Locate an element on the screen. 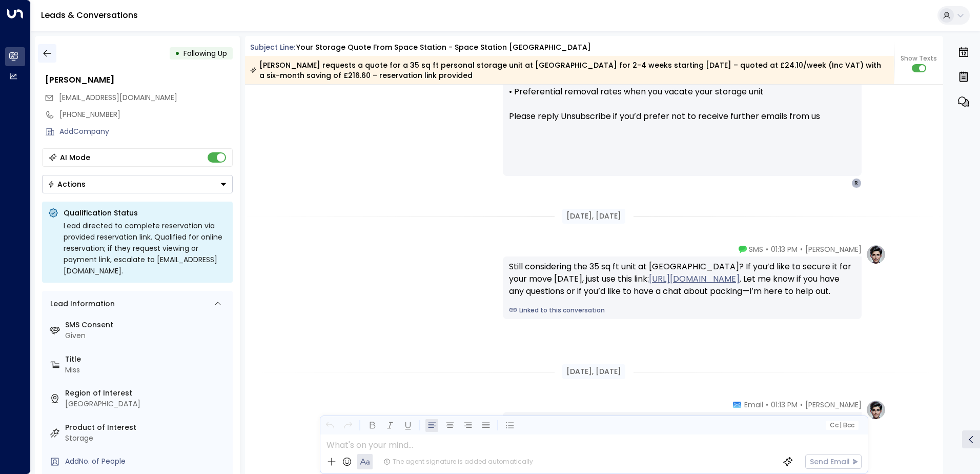  div: R is located at coordinates (857, 183).